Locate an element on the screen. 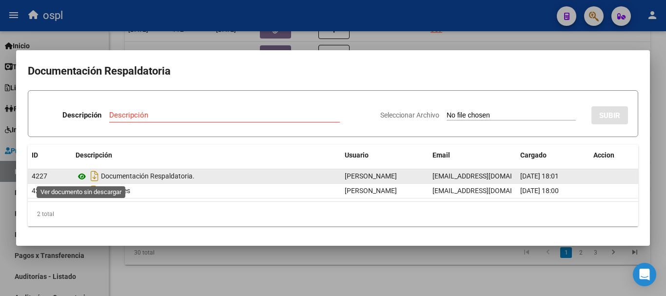 This screenshot has width=666, height=296. div: Documentación Respaldatoria. is located at coordinates (206, 176).